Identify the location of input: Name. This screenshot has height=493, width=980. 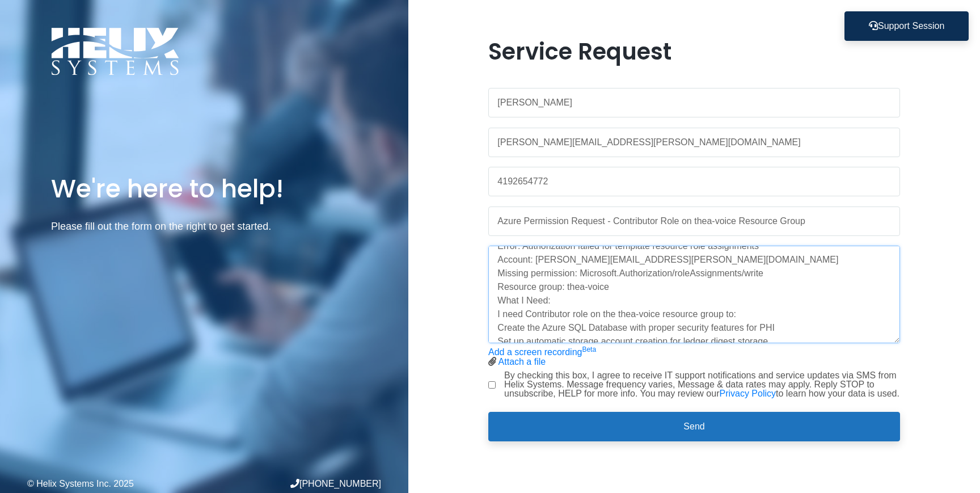
(694, 102).